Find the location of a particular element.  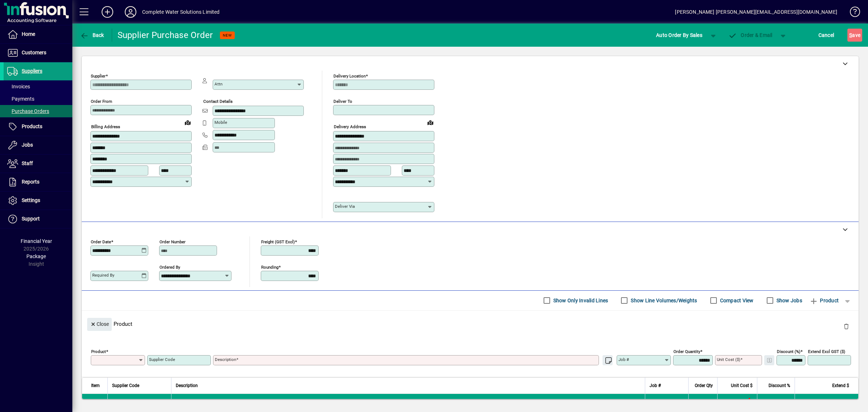

span: Cancel is located at coordinates (827, 35).